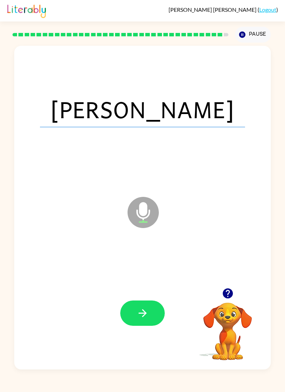 The height and width of the screenshot is (392, 285). Describe the element at coordinates (26, 10) in the screenshot. I see `img: Literably` at that location.